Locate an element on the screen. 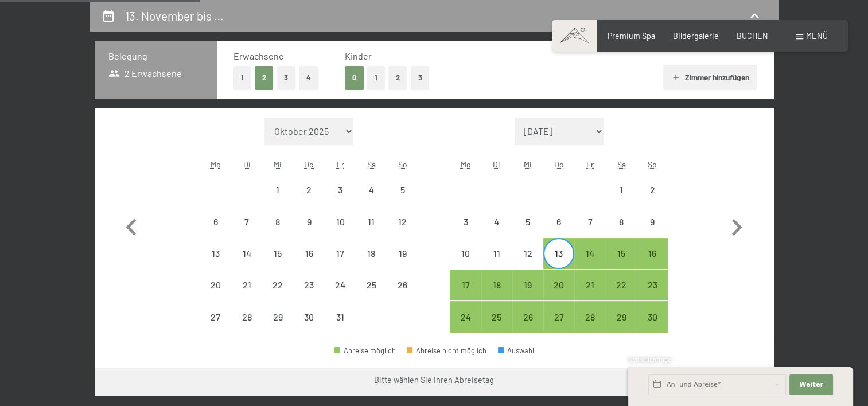  div: Sun Oct 26 2025 is located at coordinates (402, 285).